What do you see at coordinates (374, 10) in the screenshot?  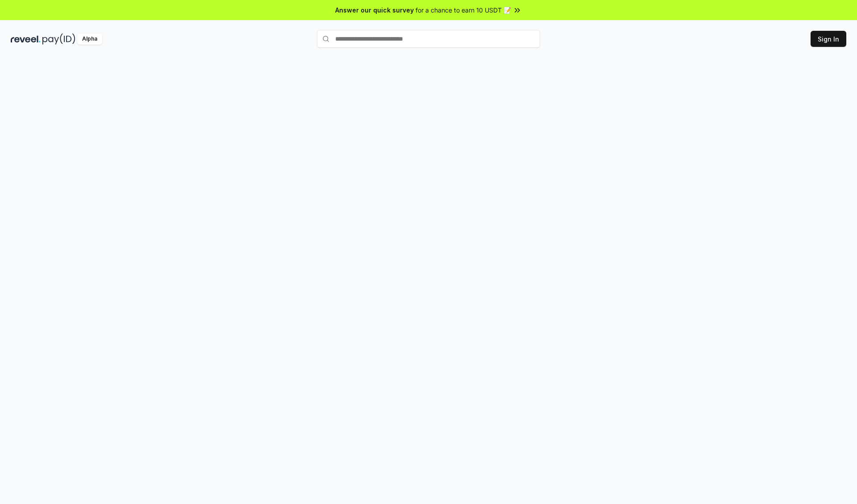 I see `span: Answer our quick survey` at bounding box center [374, 10].